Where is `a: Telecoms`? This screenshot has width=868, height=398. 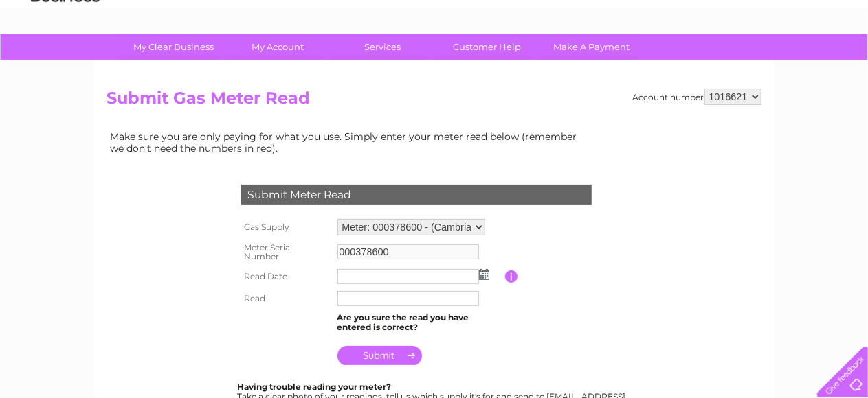 a: Telecoms is located at coordinates (719, 63).